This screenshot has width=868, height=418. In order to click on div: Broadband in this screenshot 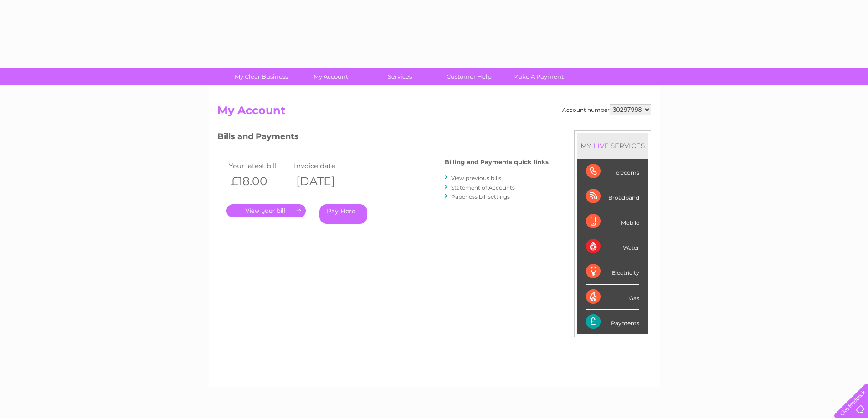, I will do `click(613, 196)`.